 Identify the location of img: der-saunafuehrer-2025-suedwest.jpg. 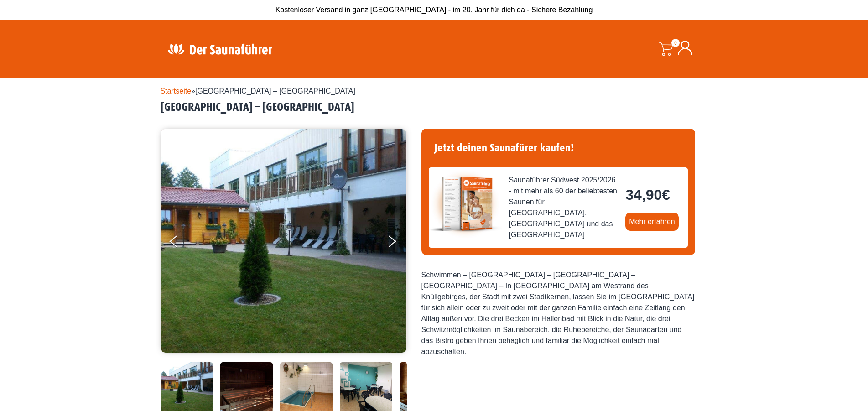
(465, 204).